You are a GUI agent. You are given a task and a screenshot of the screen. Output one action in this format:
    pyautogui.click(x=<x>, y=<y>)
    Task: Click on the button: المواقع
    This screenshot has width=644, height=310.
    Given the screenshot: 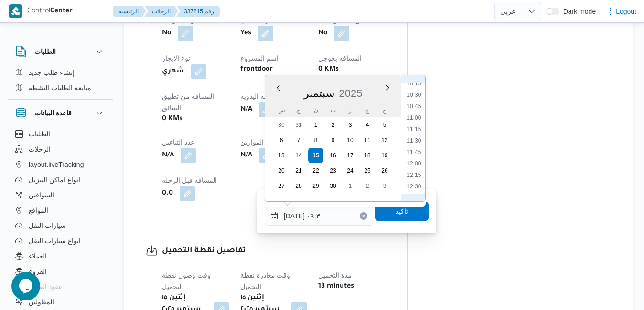 What is the action you would take?
    pyautogui.click(x=60, y=211)
    